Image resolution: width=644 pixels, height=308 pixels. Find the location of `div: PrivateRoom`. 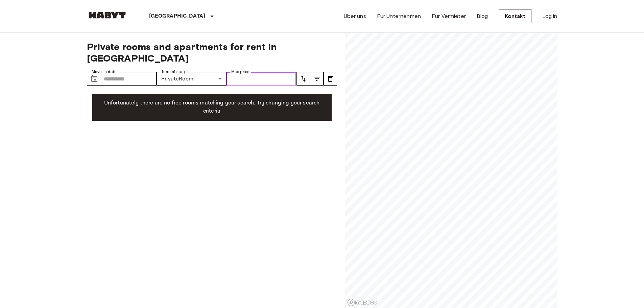

div: PrivateRoom is located at coordinates (191, 79).